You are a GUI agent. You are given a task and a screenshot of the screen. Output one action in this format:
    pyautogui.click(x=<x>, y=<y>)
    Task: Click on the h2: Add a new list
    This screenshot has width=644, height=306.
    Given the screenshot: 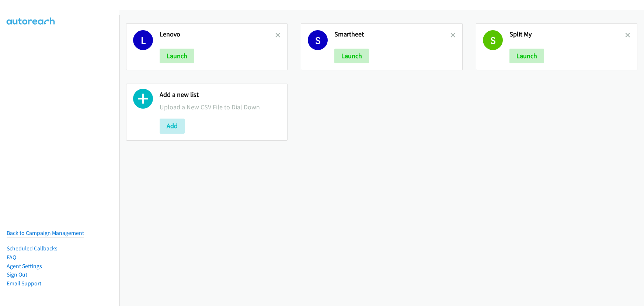 What is the action you would take?
    pyautogui.click(x=220, y=95)
    